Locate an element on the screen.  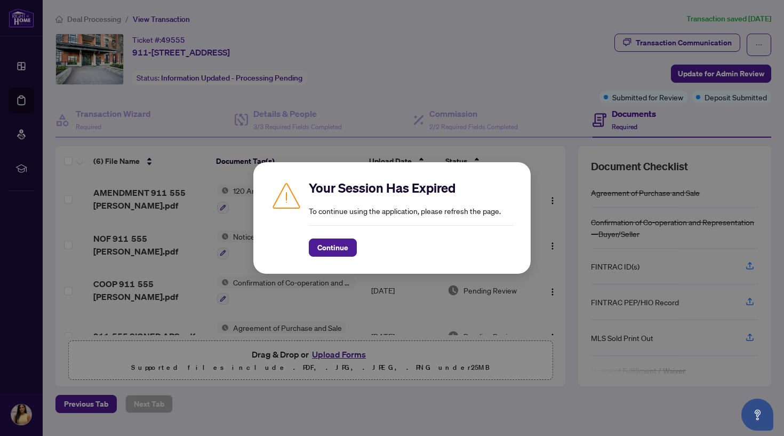
button: Open asap is located at coordinates (757, 414).